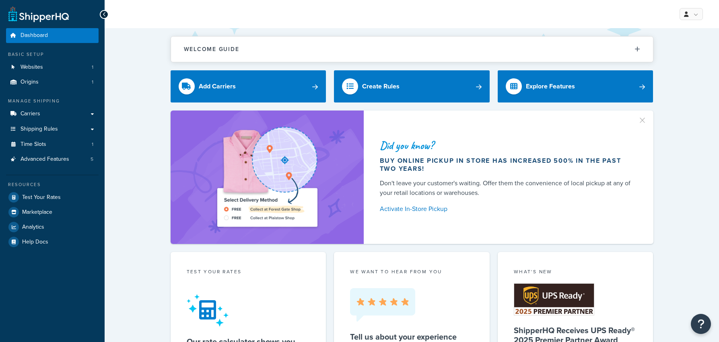 This screenshot has height=342, width=719. Describe the element at coordinates (380, 86) in the screenshot. I see `div: Create Rules` at that location.